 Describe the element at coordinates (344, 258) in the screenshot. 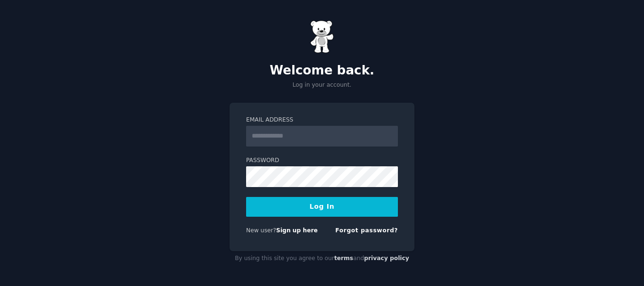

I see `a: terms` at that location.